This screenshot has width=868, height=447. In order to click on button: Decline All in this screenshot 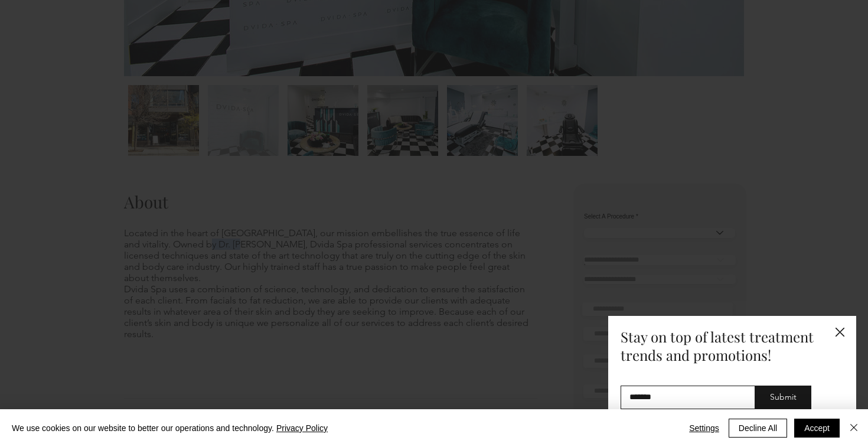, I will do `click(758, 428)`.